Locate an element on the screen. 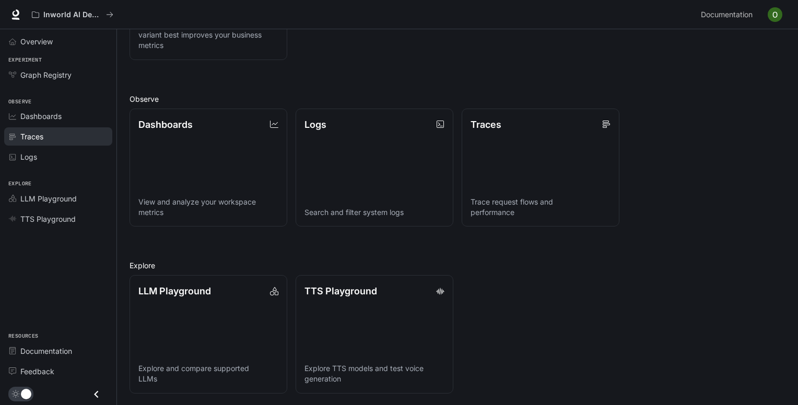 The width and height of the screenshot is (798, 405). a: LLM PlaygroundExplore and compare supported LLMs is located at coordinates (208, 334).